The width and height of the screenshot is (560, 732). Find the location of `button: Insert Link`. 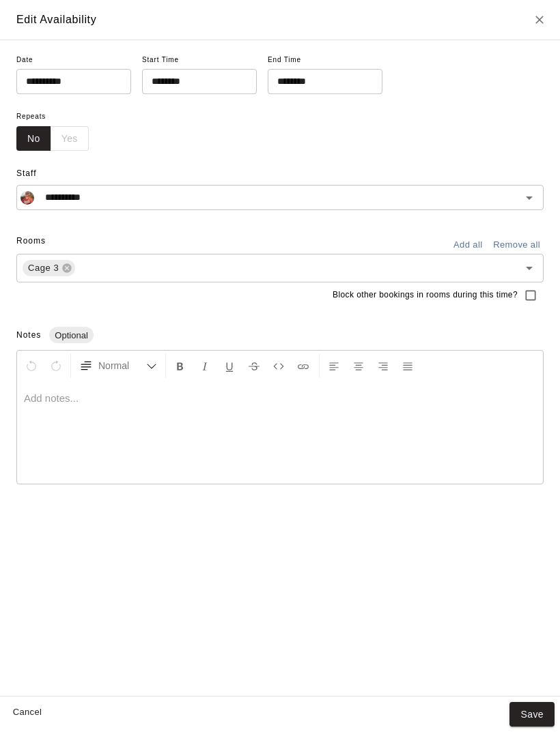

button: Insert Link is located at coordinates (303, 366).